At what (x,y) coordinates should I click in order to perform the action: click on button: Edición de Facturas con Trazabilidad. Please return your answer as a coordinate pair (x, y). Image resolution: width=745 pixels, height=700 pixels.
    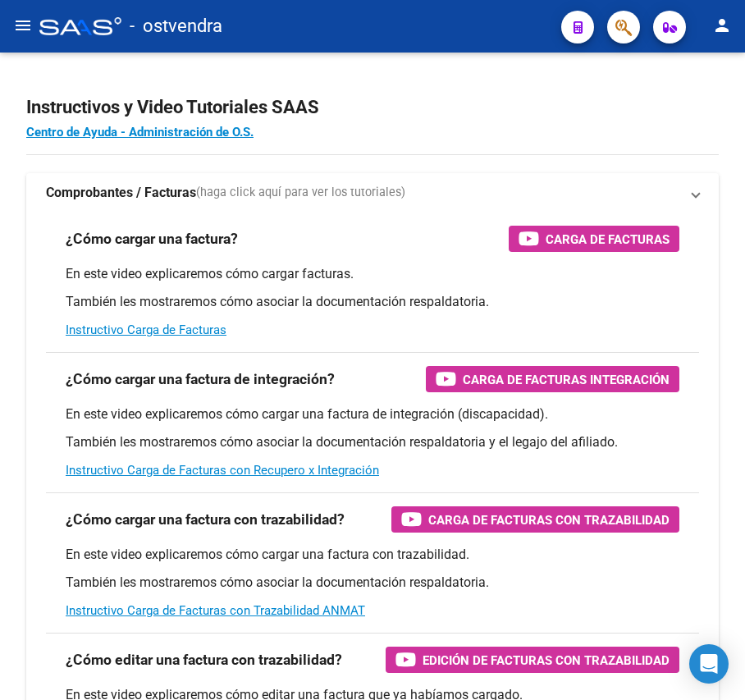
    Looking at the image, I should click on (532, 660).